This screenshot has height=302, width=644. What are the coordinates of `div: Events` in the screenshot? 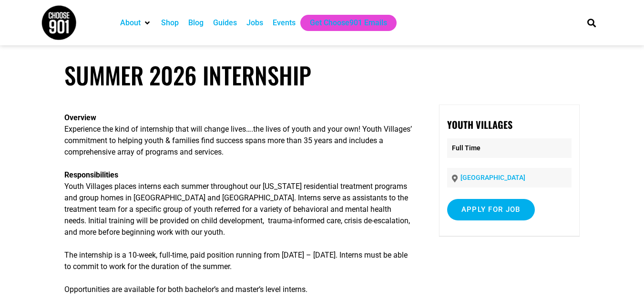 It's located at (284, 23).